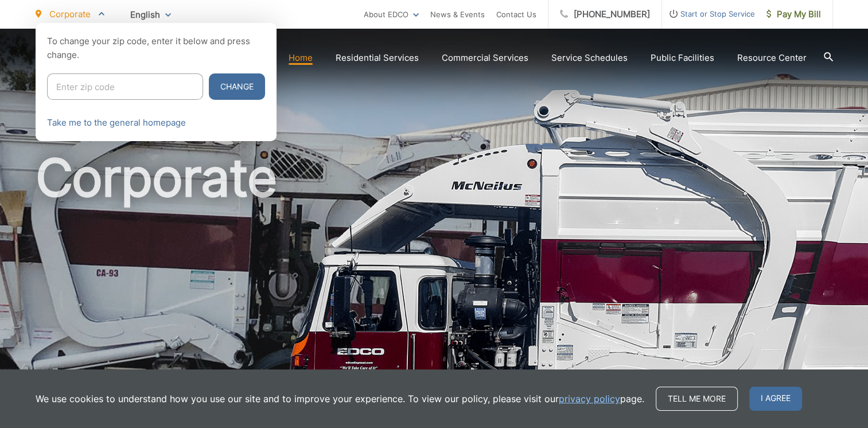 The image size is (868, 428). I want to click on p: To change your zip code, enter it below and press change., so click(156, 48).